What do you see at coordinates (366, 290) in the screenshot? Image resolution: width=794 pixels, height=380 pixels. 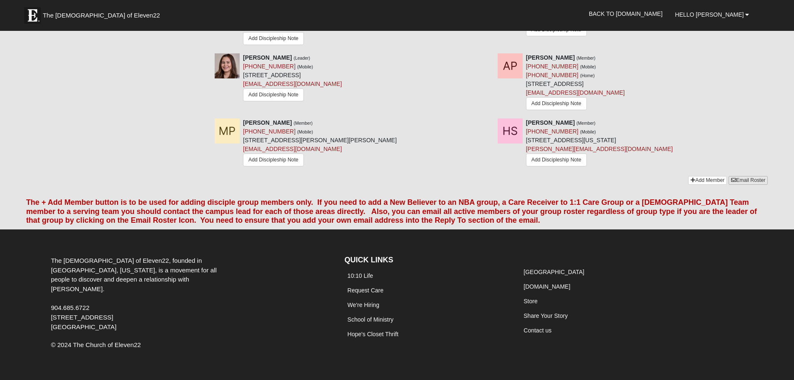 I see `a: Request Care` at bounding box center [366, 290].